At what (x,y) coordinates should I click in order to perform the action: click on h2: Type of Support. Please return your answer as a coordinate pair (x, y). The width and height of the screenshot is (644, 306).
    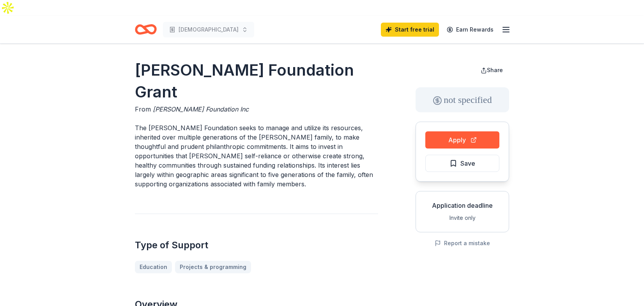
    Looking at the image, I should click on (257, 245).